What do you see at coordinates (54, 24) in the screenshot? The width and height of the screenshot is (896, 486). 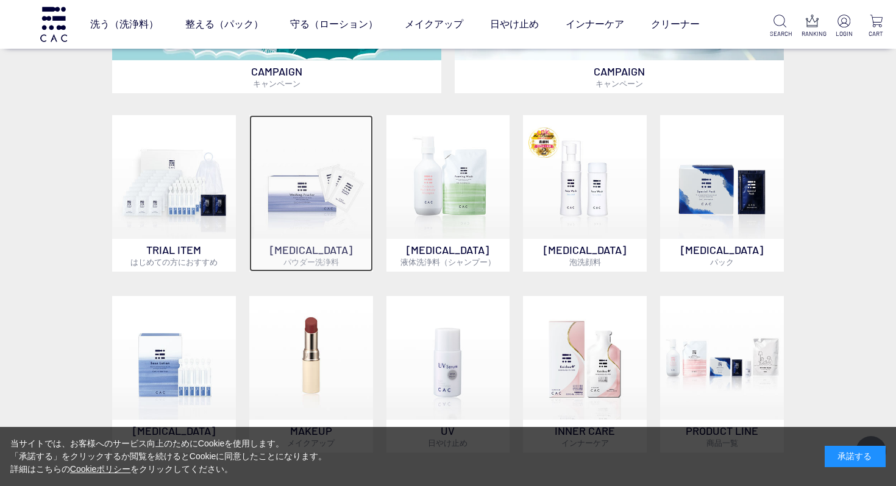 I see `img: logo` at bounding box center [54, 24].